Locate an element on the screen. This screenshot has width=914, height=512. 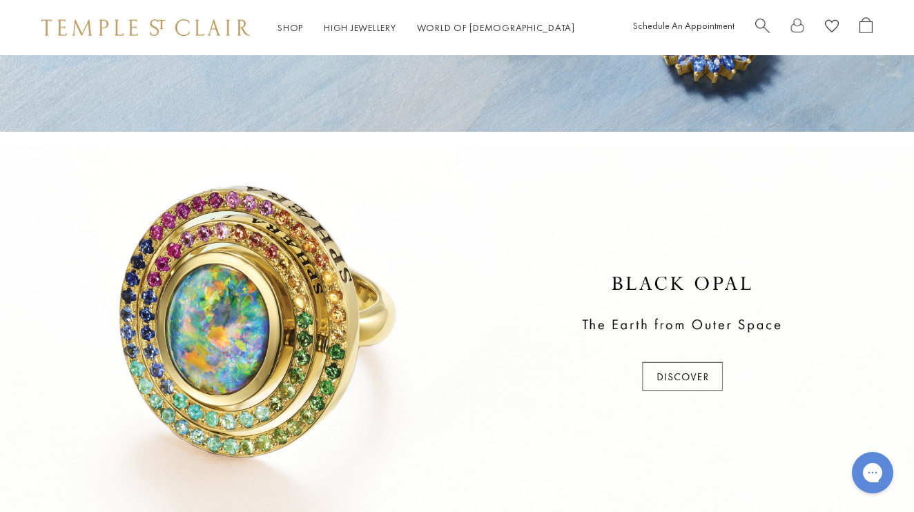
a: Open Shopping Bag is located at coordinates (866, 28).